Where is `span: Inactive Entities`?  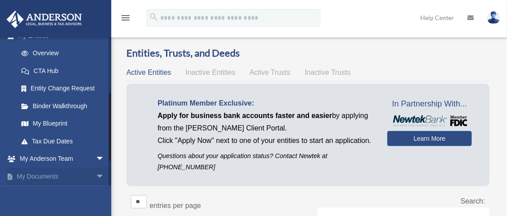
span: Inactive Entities is located at coordinates (211, 72).